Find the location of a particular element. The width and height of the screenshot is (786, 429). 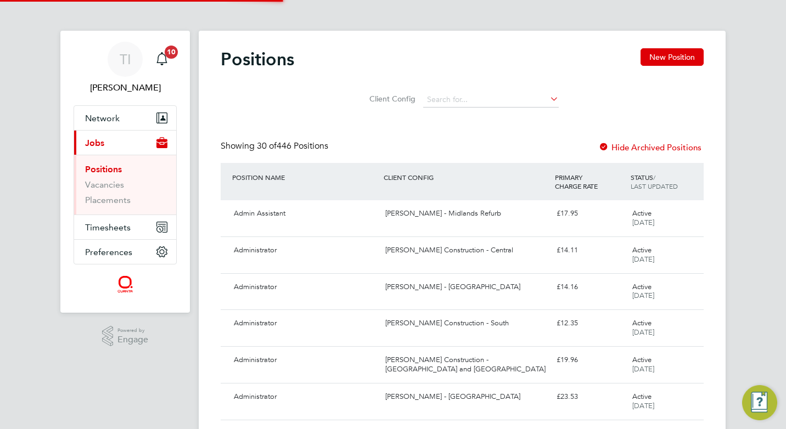

input: Search for... is located at coordinates (491, 100).